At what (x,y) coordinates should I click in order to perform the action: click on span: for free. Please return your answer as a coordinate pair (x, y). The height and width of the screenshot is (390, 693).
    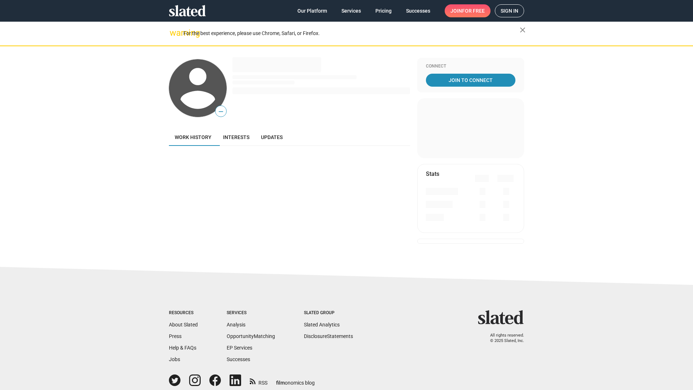
    Looking at the image, I should click on (473, 11).